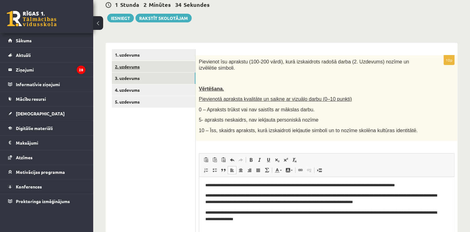 This screenshot has width=470, height=232. Describe the element at coordinates (304, 65) in the screenshot. I see `span: Pievienot īsu aprakstu (100-200 vārdi), kurā izskaidrots radošā darba (2. Uzdevums) nozīme un izv...` at that location.